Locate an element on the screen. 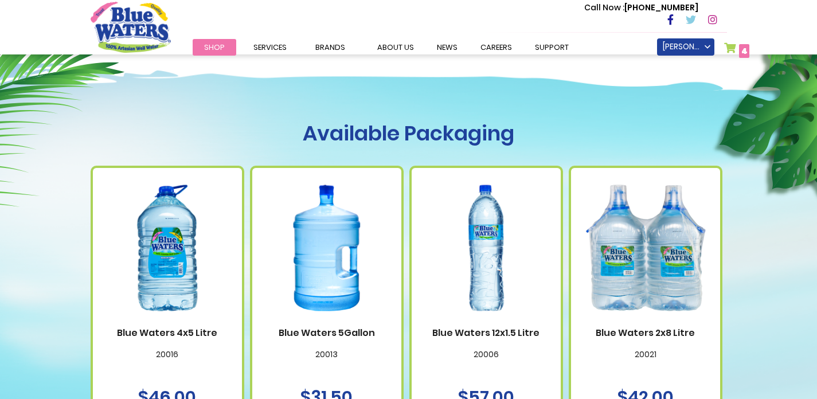 This screenshot has height=399, width=817. span: Brands is located at coordinates (330, 47).